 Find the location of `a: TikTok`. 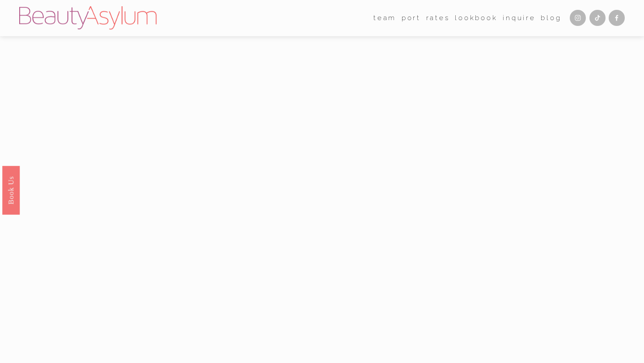

a: TikTok is located at coordinates (597, 18).